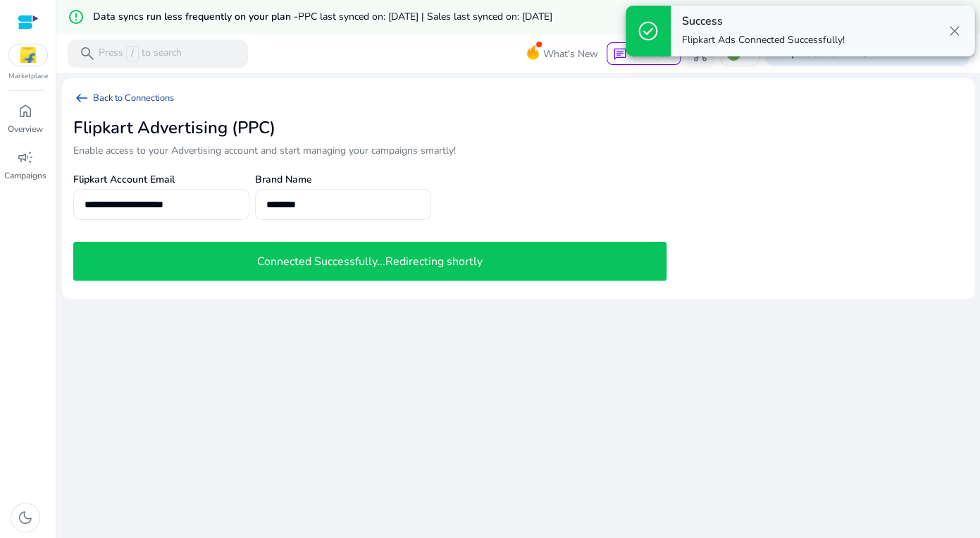 The width and height of the screenshot is (980, 538). What do you see at coordinates (161, 180) in the screenshot?
I see `h5: Flipkart Account Email` at bounding box center [161, 180].